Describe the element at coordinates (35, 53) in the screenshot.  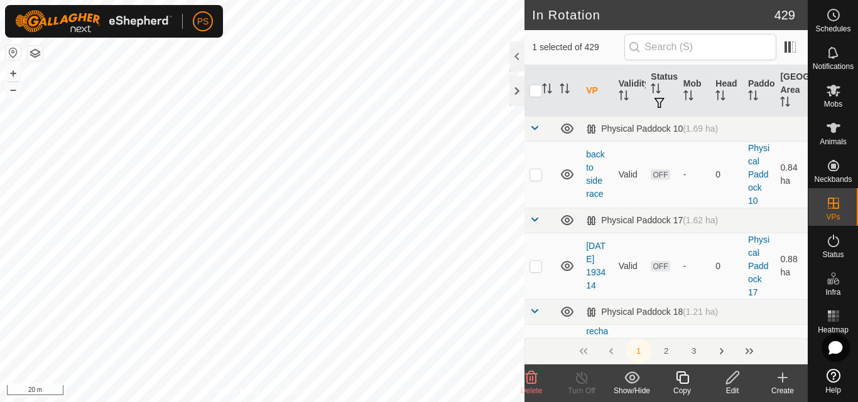
I see `button: Map Layers` at that location.